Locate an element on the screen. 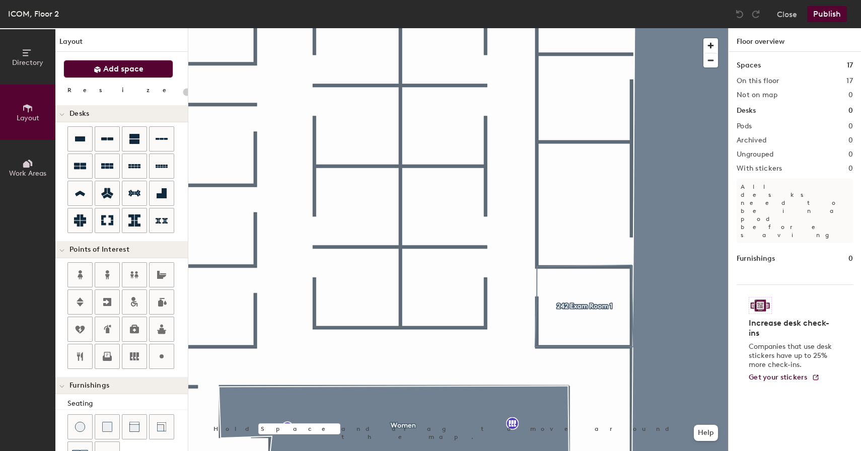  button: Help is located at coordinates (706, 433).